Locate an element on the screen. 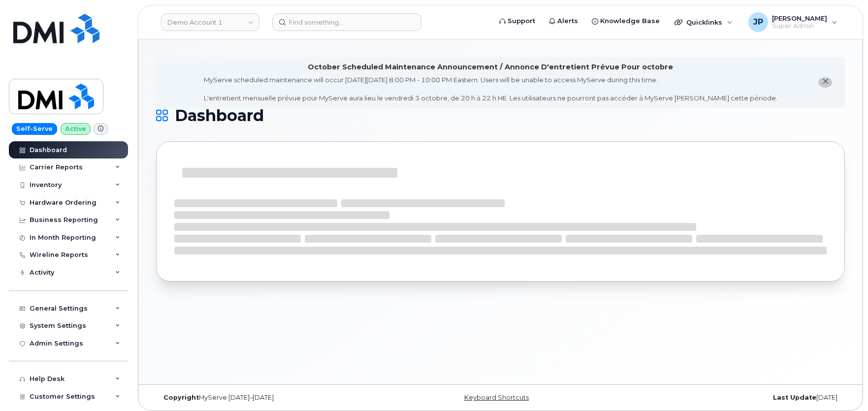  div: October Scheduled Maintenance Announcement / Annonce D'entretient Prévue Pour octobre is located at coordinates (491, 67).